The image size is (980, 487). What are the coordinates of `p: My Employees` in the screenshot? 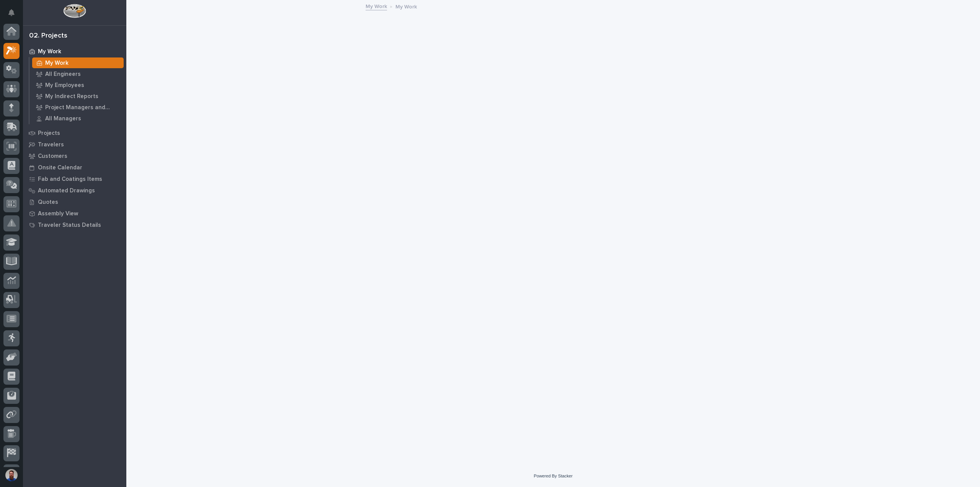 It's located at (65, 85).